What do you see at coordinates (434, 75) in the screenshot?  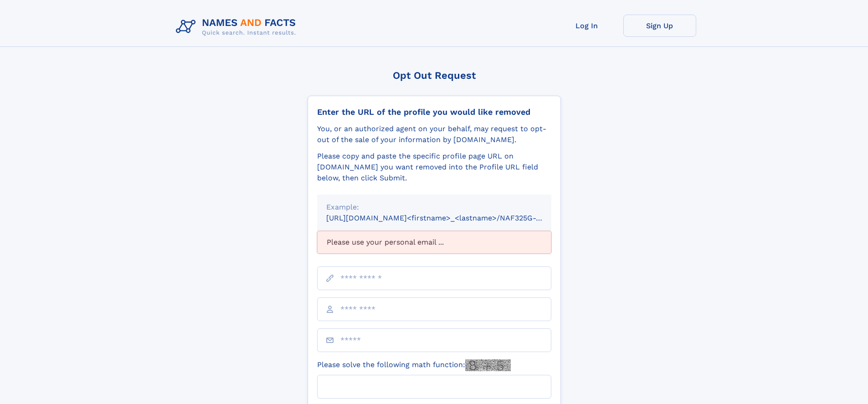 I see `div: Opt Out Request` at bounding box center [434, 75].